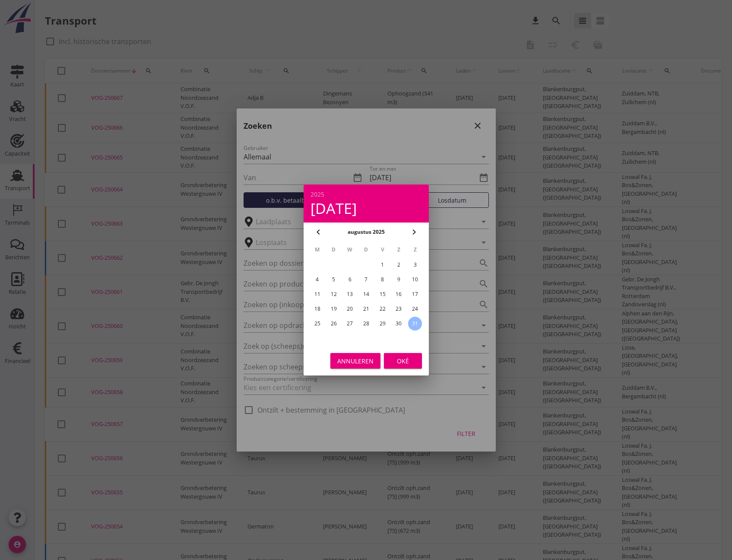 Image resolution: width=732 pixels, height=560 pixels. What do you see at coordinates (333, 294) in the screenshot?
I see `div: 12` at bounding box center [333, 294].